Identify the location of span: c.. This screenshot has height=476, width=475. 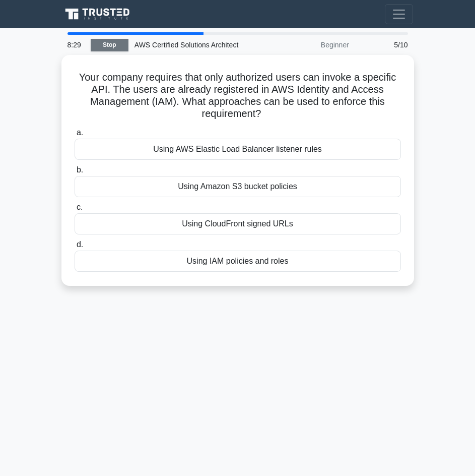
(80, 207).